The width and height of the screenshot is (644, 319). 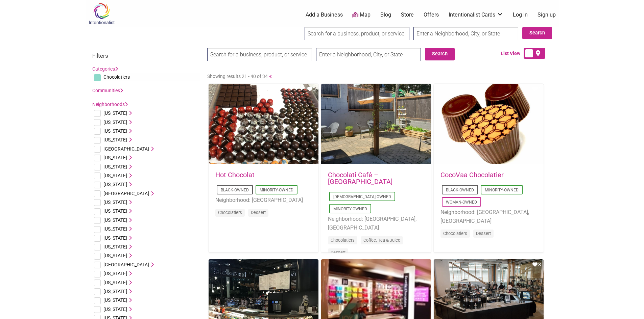 I want to click on a: Offers, so click(x=431, y=15).